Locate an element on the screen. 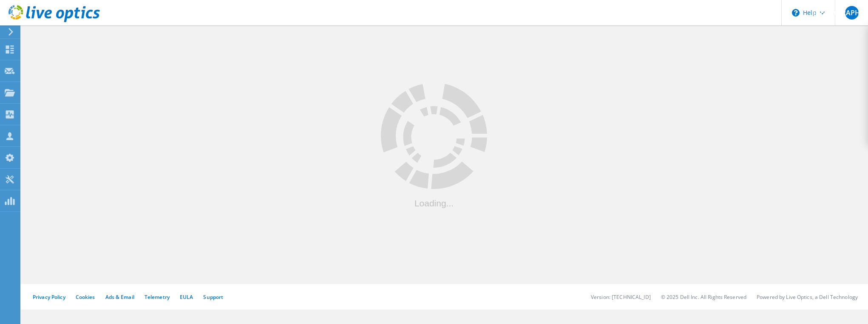  a: Privacy Policy is located at coordinates (49, 297).